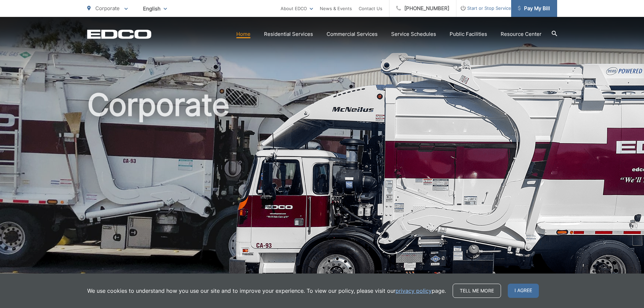 The height and width of the screenshot is (308, 644). I want to click on a: About EDCO, so click(297, 8).